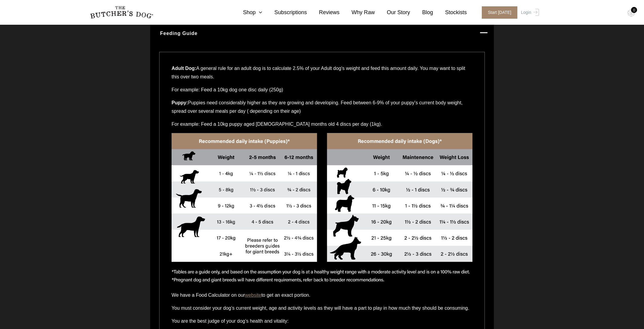 The image size is (644, 329). I want to click on a: Blog, so click(421, 12).